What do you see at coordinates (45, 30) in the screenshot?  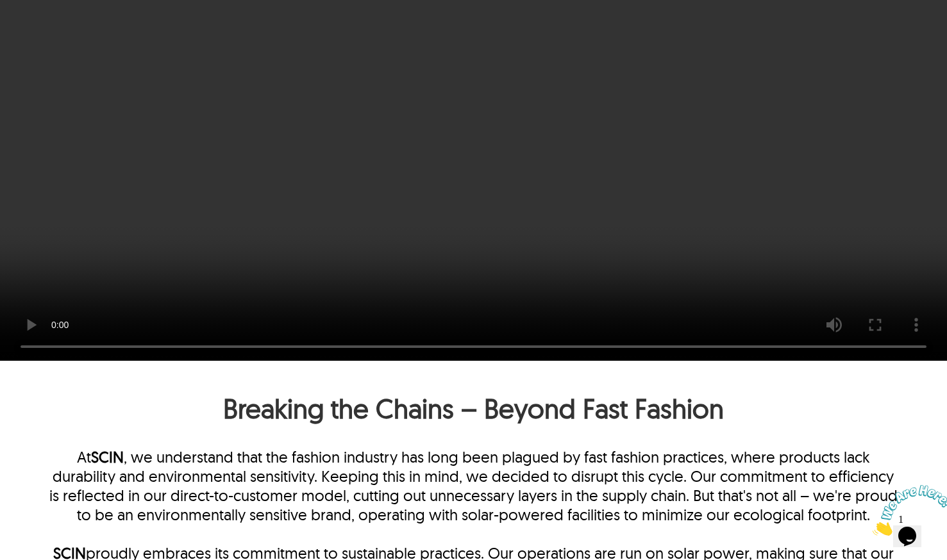 I see `img: Chat attention grabber` at bounding box center [45, 30].